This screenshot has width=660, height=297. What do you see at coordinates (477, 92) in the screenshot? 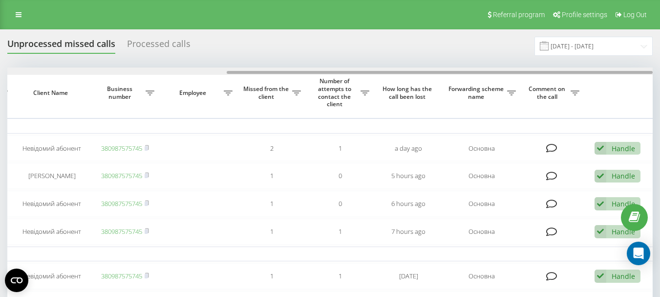
I see `span: Forwarding scheme name` at bounding box center [477, 92].